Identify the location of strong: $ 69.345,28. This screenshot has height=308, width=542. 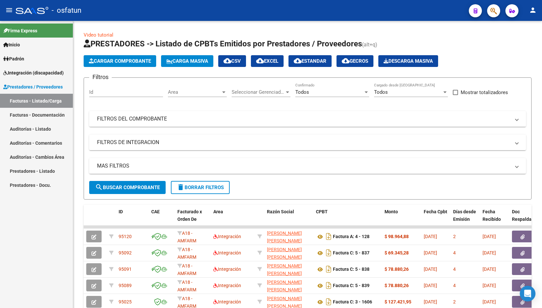
(397, 253).